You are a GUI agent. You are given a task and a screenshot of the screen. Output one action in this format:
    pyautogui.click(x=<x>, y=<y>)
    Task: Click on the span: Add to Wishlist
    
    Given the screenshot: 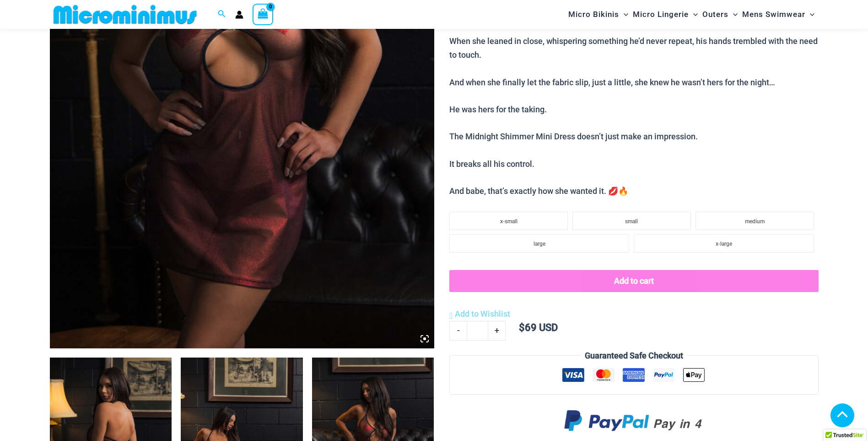 What is the action you would take?
    pyautogui.click(x=483, y=313)
    